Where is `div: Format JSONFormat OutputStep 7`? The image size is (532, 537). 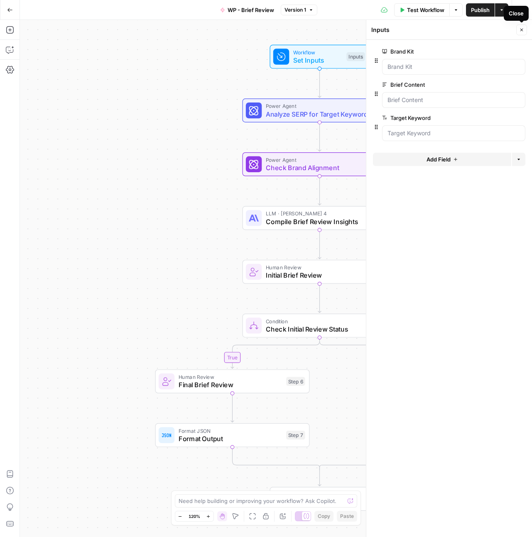 div: Format JSONFormat OutputStep 7 is located at coordinates (232, 435).